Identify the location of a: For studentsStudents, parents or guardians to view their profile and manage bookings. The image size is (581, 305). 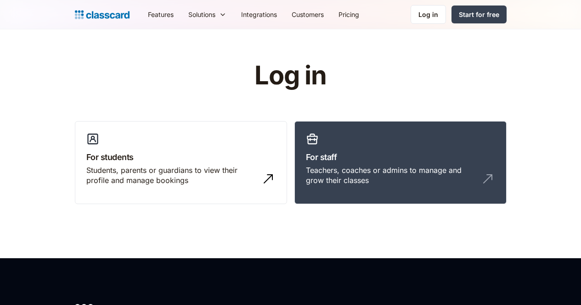
(181, 163).